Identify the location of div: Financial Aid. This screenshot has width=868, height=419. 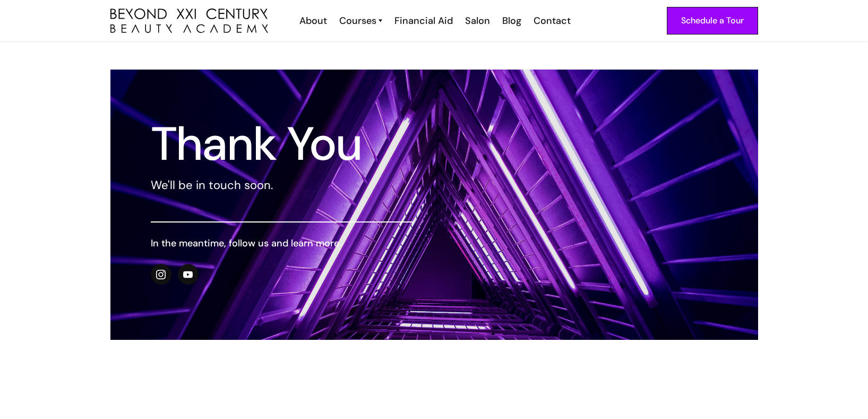
(424, 21).